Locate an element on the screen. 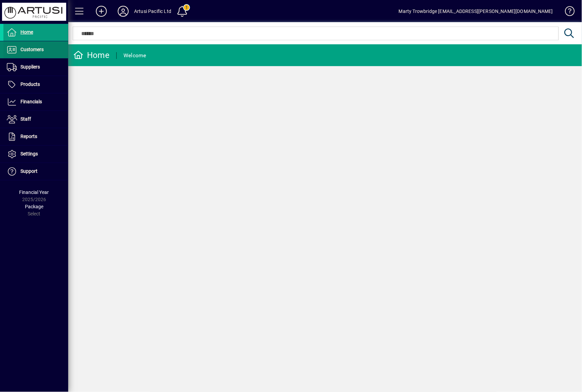 This screenshot has width=582, height=392. span: Customers is located at coordinates (32, 50).